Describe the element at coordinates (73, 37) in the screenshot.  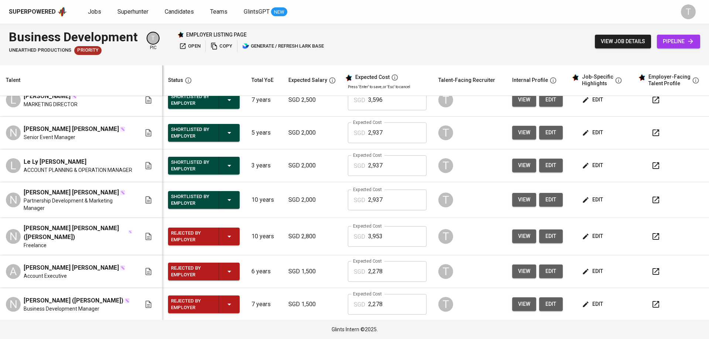
I see `div: Business Development` at that location.